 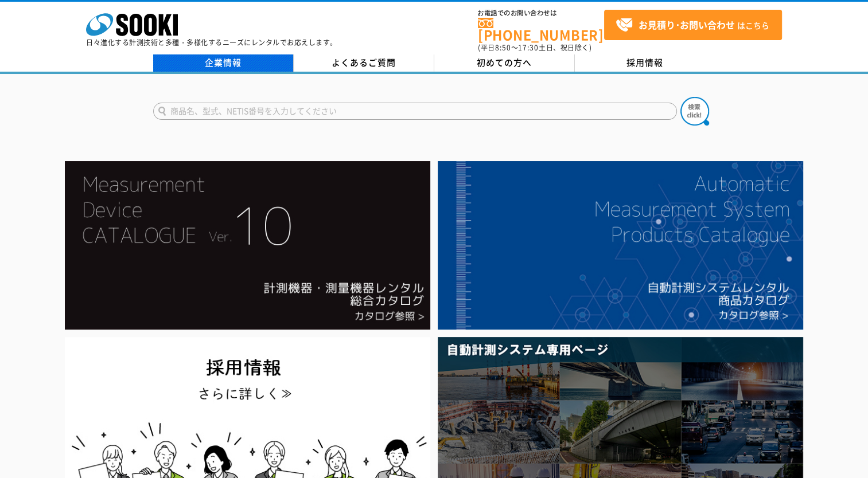 I want to click on span: お電話でのお問い合わせは, so click(x=541, y=14).